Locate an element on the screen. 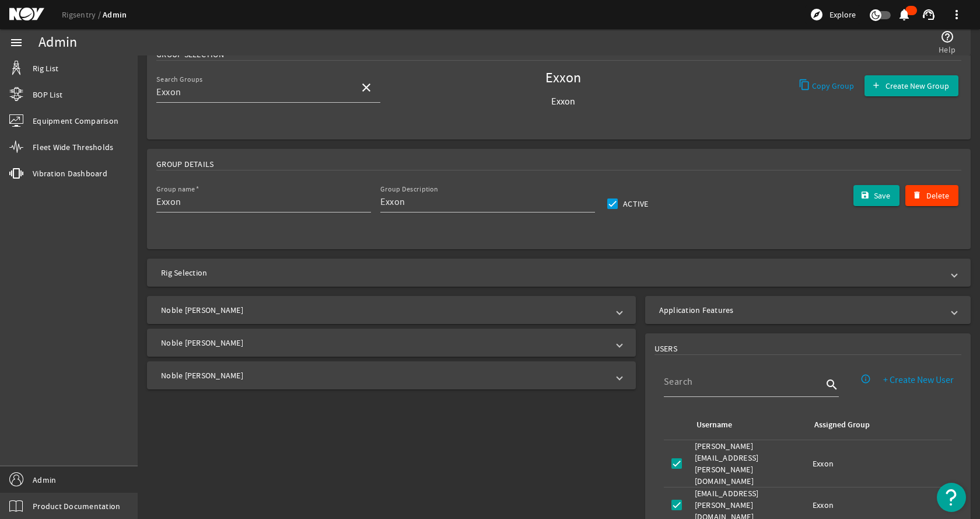 This screenshot has width=980, height=519. span: Admin is located at coordinates (44, 479).